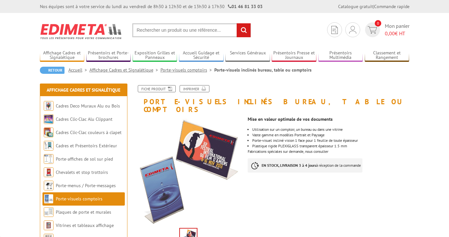 The image size is (449, 237). I want to click on a: Vitrines et tableaux affichage, so click(85, 225).